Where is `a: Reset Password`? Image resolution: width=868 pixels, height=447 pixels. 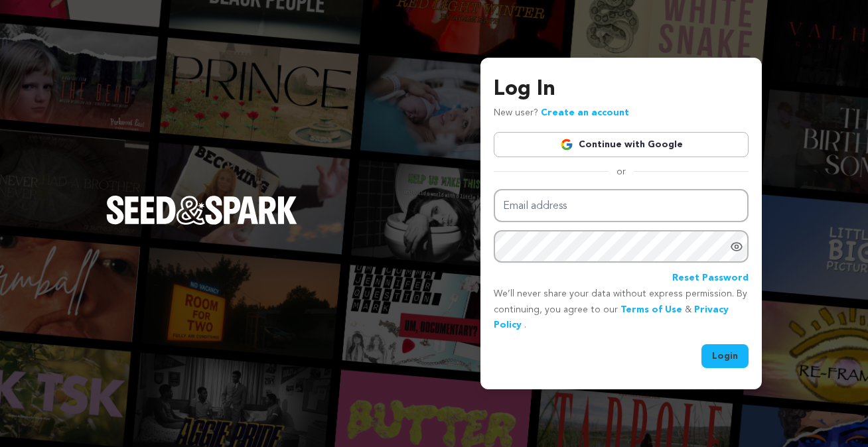 a: Reset Password is located at coordinates (710, 279).